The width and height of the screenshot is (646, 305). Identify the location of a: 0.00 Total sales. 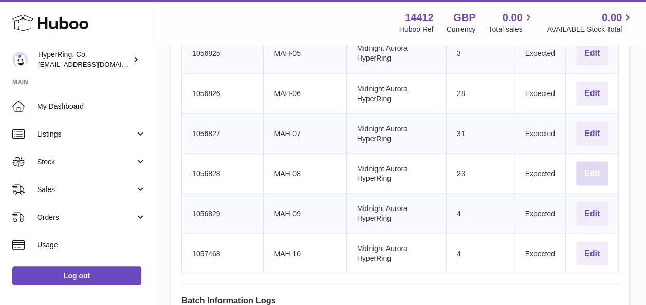
(511, 23).